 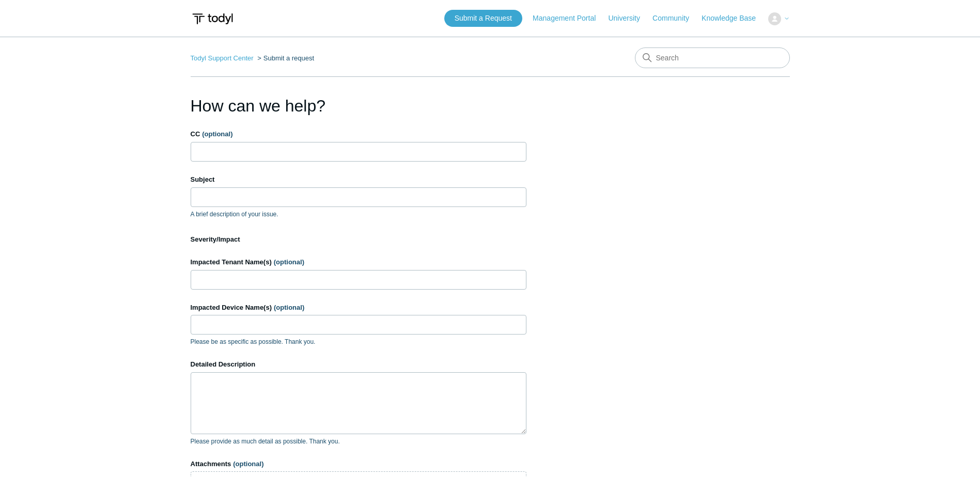 I want to click on img: Todyl Support Center Help Center home page, so click(x=212, y=18).